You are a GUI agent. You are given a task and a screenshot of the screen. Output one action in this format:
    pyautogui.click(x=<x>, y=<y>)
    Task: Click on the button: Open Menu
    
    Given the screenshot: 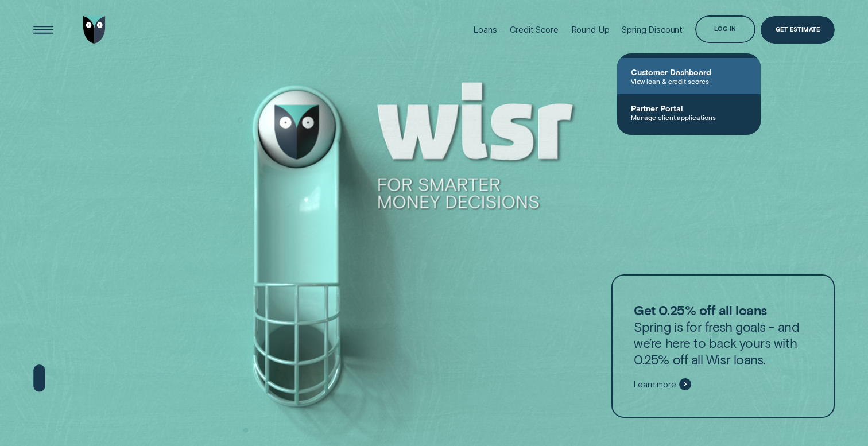 What is the action you would take?
    pyautogui.click(x=43, y=29)
    